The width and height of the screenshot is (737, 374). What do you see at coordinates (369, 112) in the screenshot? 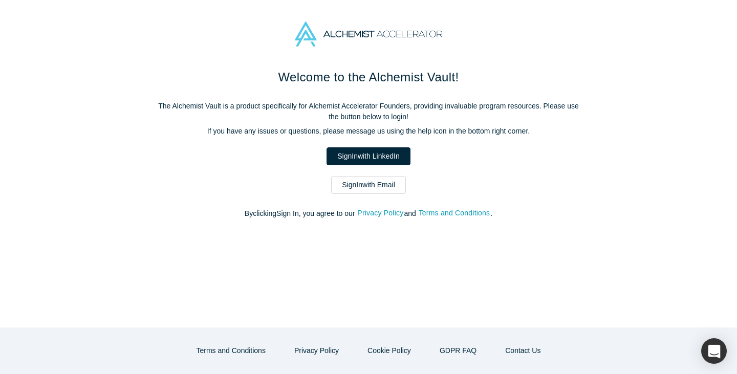
I see `p: The Alchemist Vault is a product specifically for Alchemist Accelerator Founders, providing inval...` at bounding box center [369, 112].